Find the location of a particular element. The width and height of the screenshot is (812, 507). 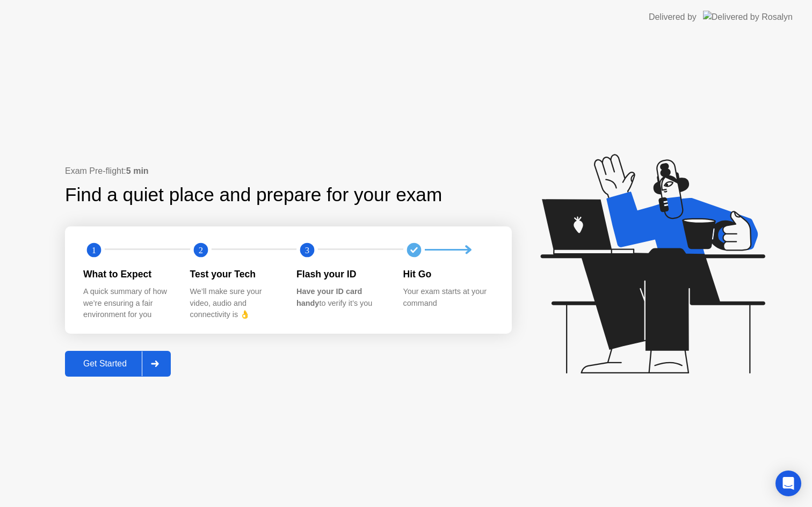

div: Exam Pre-flight: is located at coordinates (288, 172).